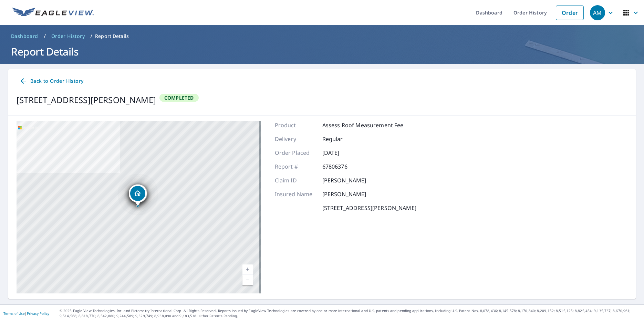  Describe the element at coordinates (14, 313) in the screenshot. I see `a: Terms of Use` at that location.